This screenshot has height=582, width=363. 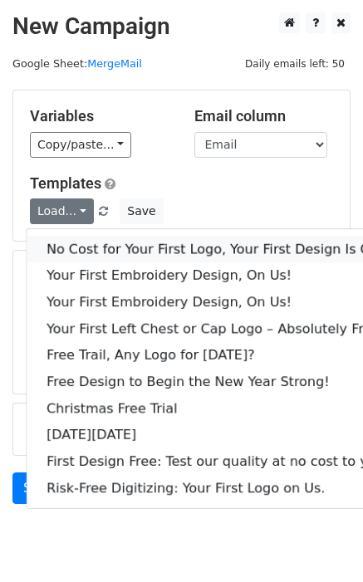 What do you see at coordinates (40, 488) in the screenshot?
I see `a: Send` at bounding box center [40, 488].